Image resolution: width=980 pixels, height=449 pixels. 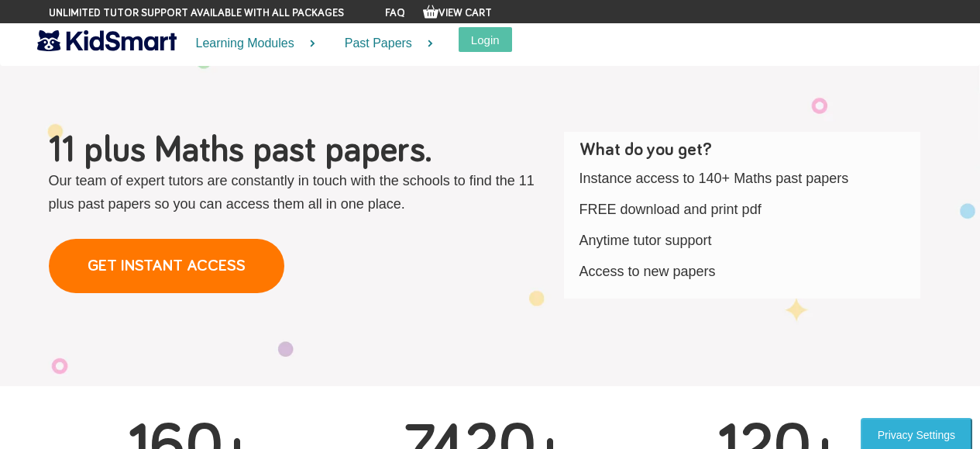 What do you see at coordinates (457, 13) in the screenshot?
I see `a: View Cart` at bounding box center [457, 13].